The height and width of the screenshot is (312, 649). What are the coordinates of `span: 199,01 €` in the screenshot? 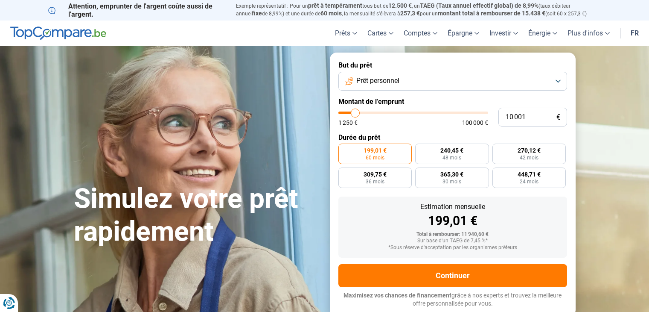 It's located at (375, 150).